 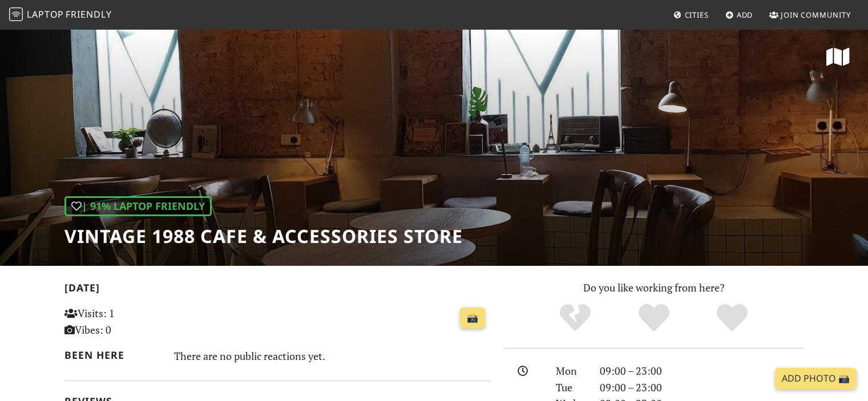 What do you see at coordinates (575, 317) in the screenshot?
I see `div: No` at bounding box center [575, 317].